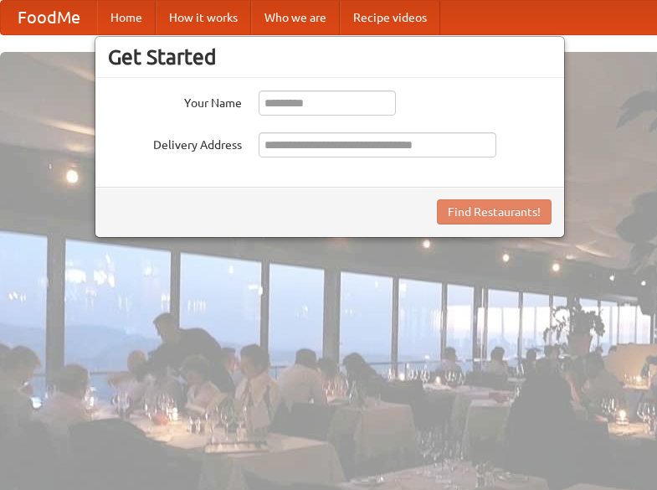  Describe the element at coordinates (126, 18) in the screenshot. I see `a: Home` at that location.